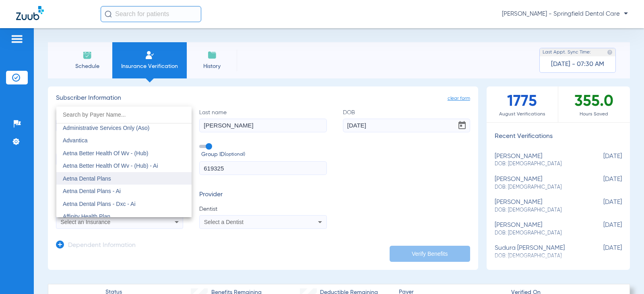 Image resolution: width=644 pixels, height=294 pixels. What do you see at coordinates (124, 115) in the screenshot?
I see `input: dropdown search` at bounding box center [124, 115].